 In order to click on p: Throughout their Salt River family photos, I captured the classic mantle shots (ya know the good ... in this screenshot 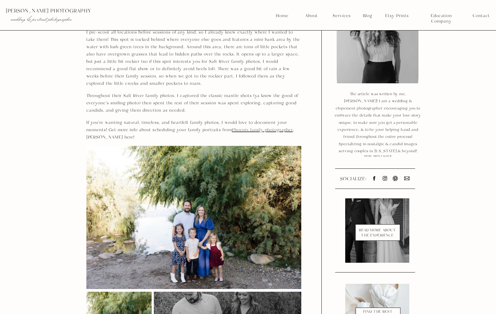, I will do `click(194, 103)`.